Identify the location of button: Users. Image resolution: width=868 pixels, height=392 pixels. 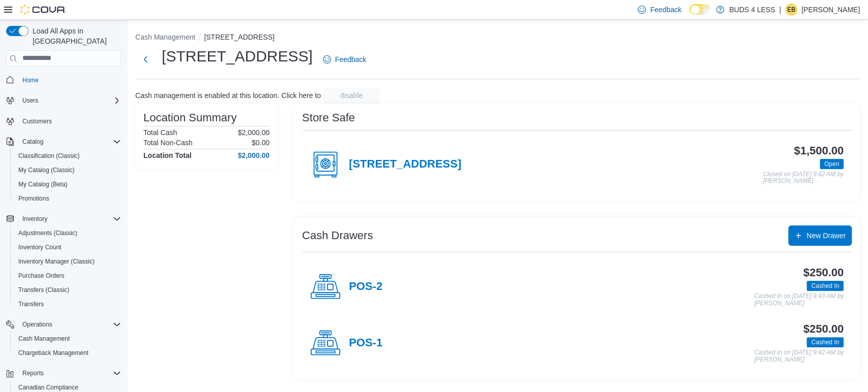
(63, 101).